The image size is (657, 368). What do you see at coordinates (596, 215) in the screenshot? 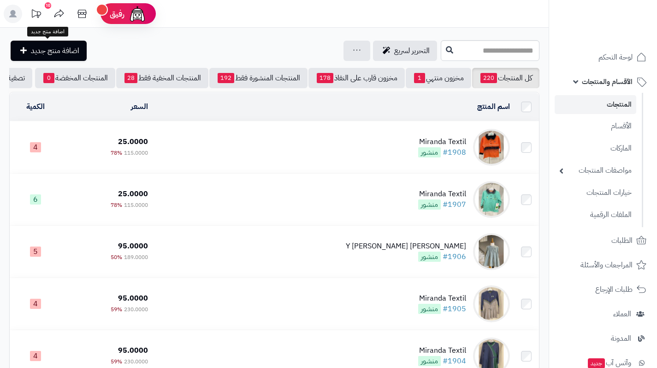
I see `a: الملفات الرقمية` at bounding box center [596, 215].